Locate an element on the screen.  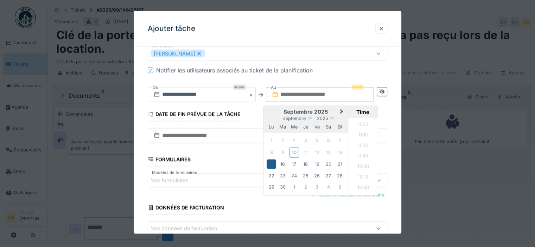
div: Not available samedi 13 septembre 2025 is located at coordinates (328, 152).